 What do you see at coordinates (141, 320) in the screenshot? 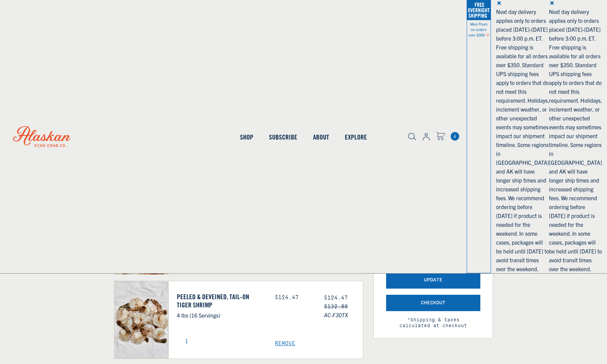
I see `img: Peeled & Deveined, Tail-On Tiger Shrimp - 4 lbs (16 Servings)` at bounding box center [141, 320].